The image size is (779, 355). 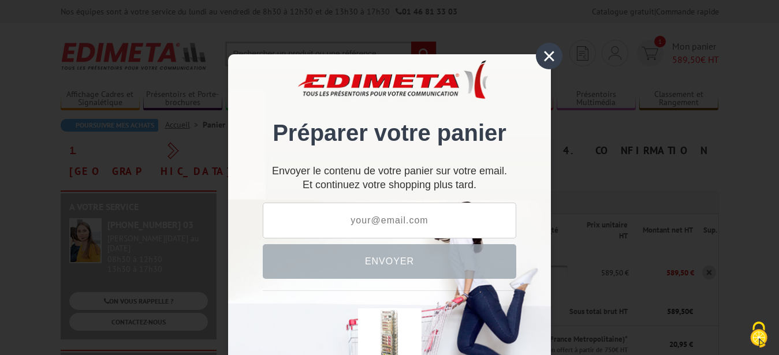 What do you see at coordinates (389, 171) in the screenshot?
I see `p: Envoyer le contenu de votre panier sur votre email.` at bounding box center [389, 171].